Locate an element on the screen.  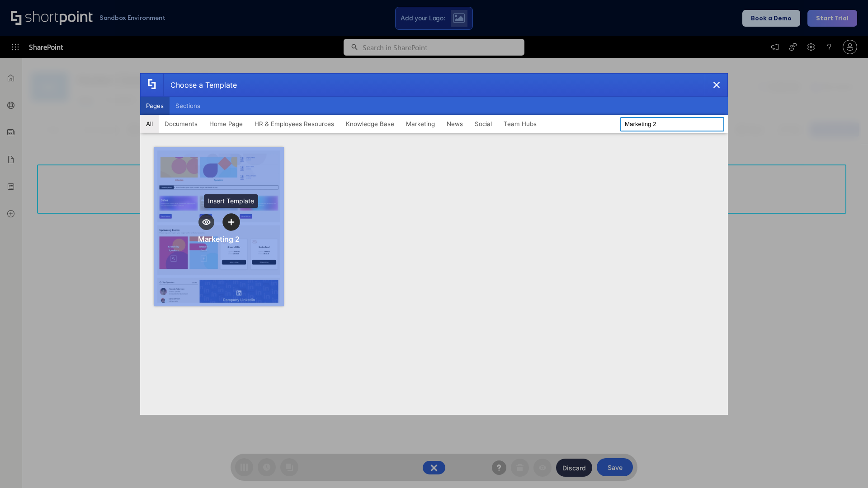
button: Home Page is located at coordinates (226, 123).